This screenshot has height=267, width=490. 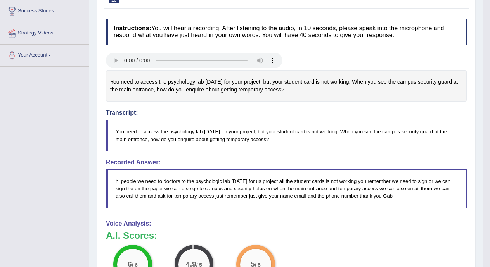 What do you see at coordinates (45, 54) in the screenshot?
I see `a: Your Account` at bounding box center [45, 54].